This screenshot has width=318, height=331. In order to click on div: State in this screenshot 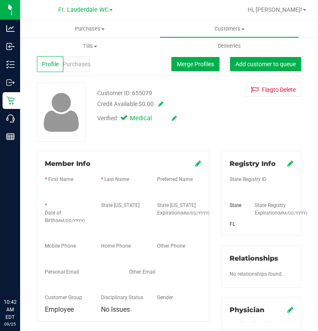, I will do `click(236, 206)`.